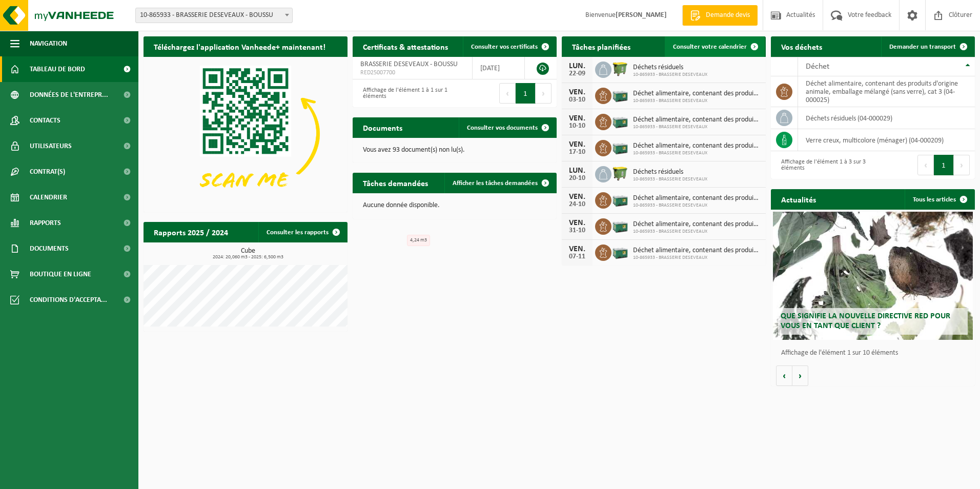 Image resolution: width=980 pixels, height=489 pixels. What do you see at coordinates (577, 179) in the screenshot?
I see `div: 20-10` at bounding box center [577, 179].